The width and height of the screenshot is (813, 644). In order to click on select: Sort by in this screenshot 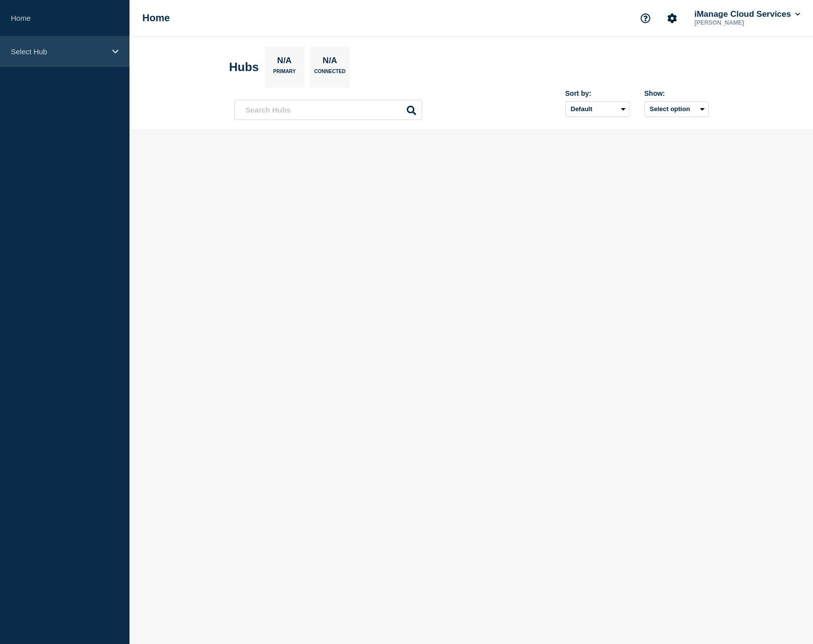, I will do `click(597, 109)`.